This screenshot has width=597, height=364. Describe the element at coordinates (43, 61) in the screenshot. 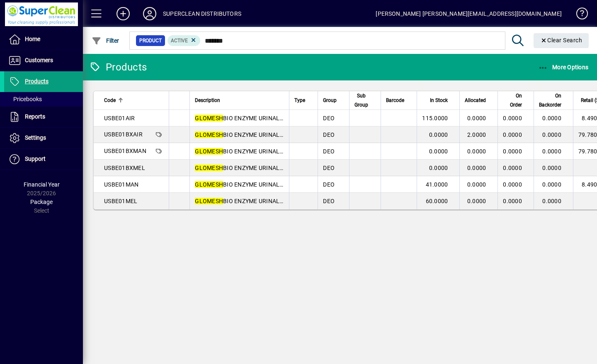

I see `a: Customers` at that location.